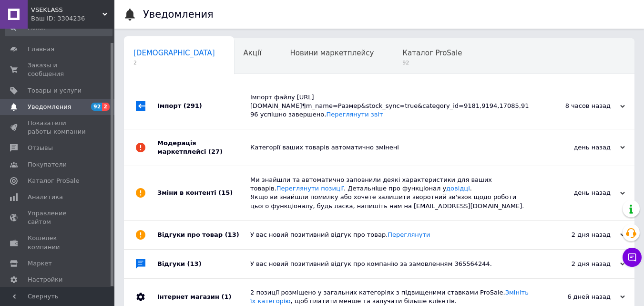 The image size is (644, 306). I want to click on span: Покупатели, so click(47, 165).